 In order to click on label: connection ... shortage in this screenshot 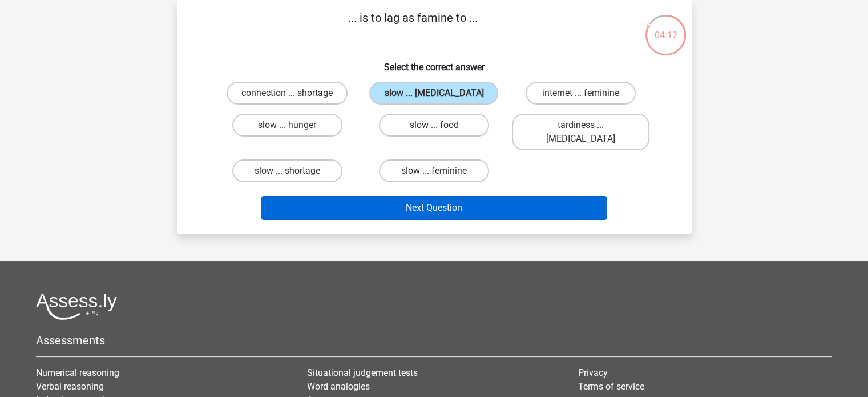, I will do `click(287, 93)`.